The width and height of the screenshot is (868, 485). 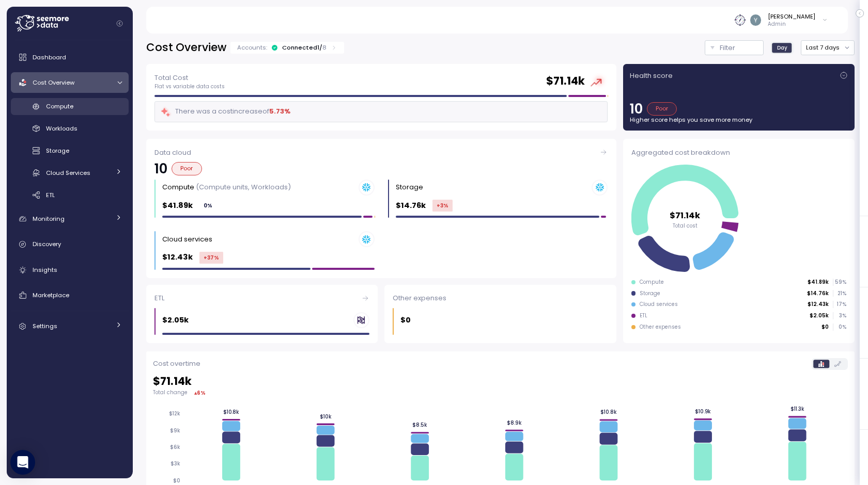 What do you see at coordinates (840, 316) in the screenshot?
I see `p: 3 %` at bounding box center [840, 316].